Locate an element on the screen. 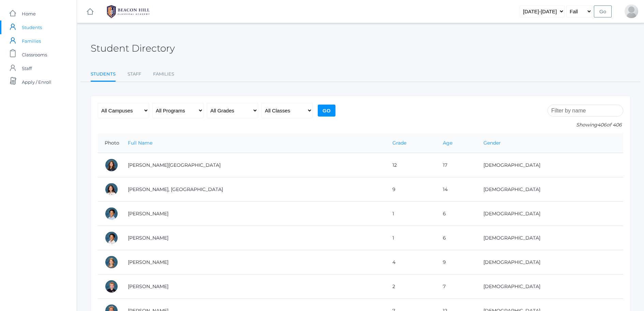 Image resolution: width=644 pixels, height=311 pixels. a: Grade is located at coordinates (399, 143).